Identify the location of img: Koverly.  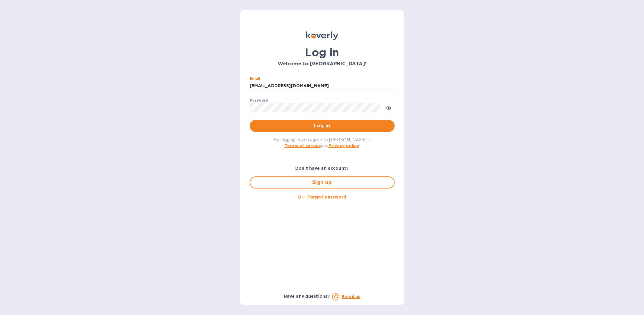
(322, 36).